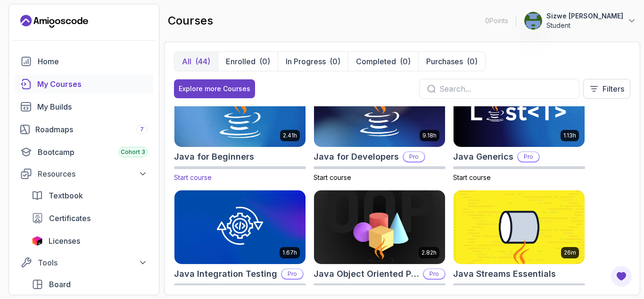  Describe the element at coordinates (622, 276) in the screenshot. I see `button: Open Feedback Button` at that location.